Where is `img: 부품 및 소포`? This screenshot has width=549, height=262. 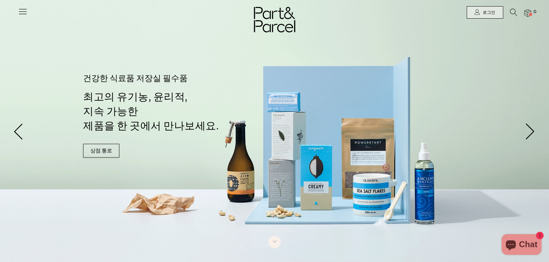
img: 부품 및 소포 is located at coordinates (275, 20).